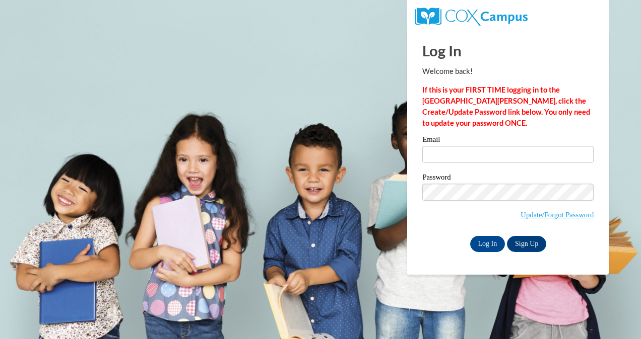  I want to click on img: COX Campus, so click(470, 17).